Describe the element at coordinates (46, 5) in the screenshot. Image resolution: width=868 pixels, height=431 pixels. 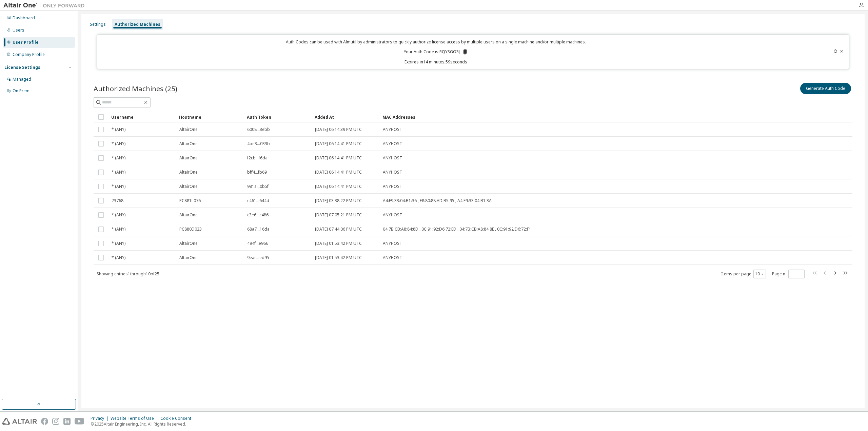
I see `img: Altair One` at that location.